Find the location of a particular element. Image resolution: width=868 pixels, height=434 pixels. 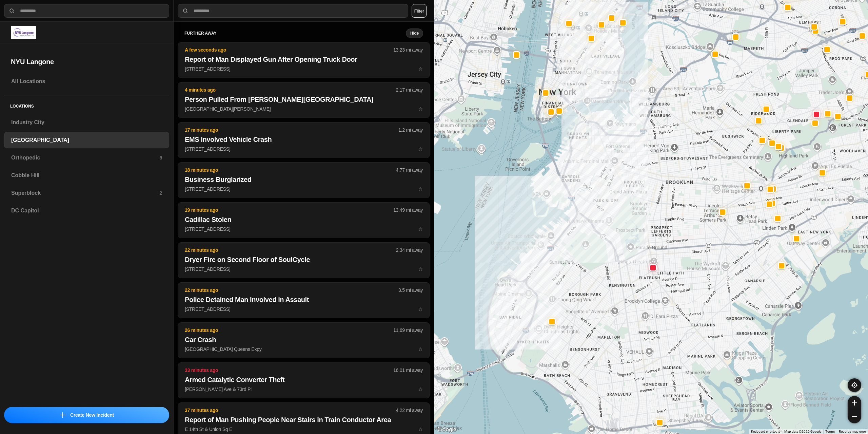

p: A few seconds ago is located at coordinates (289, 50).